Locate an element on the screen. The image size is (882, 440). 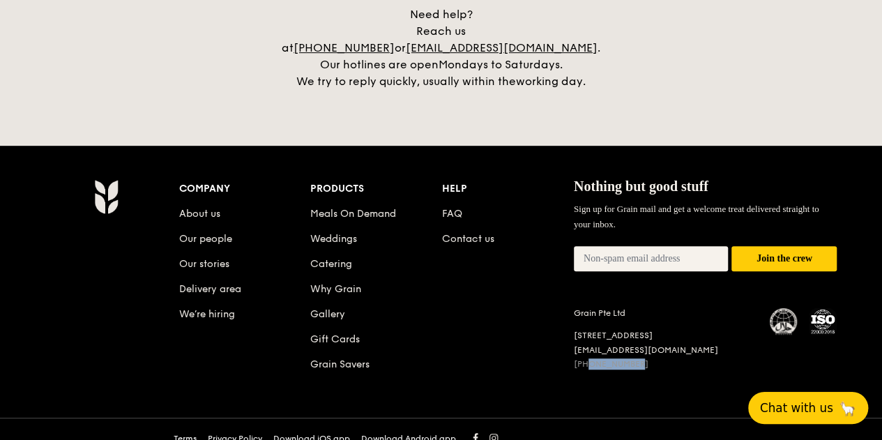
span: Mondays to Saturdays. is located at coordinates (501, 64).